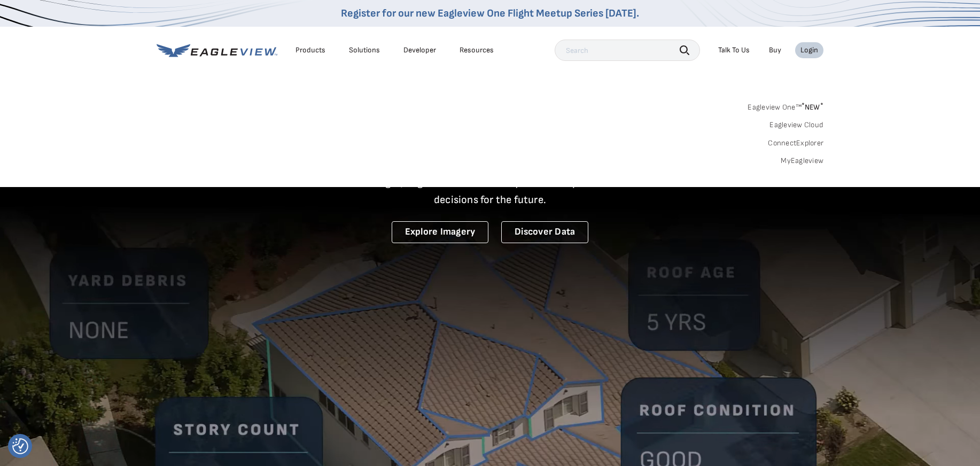  What do you see at coordinates (627, 50) in the screenshot?
I see `input: Search` at bounding box center [627, 50].